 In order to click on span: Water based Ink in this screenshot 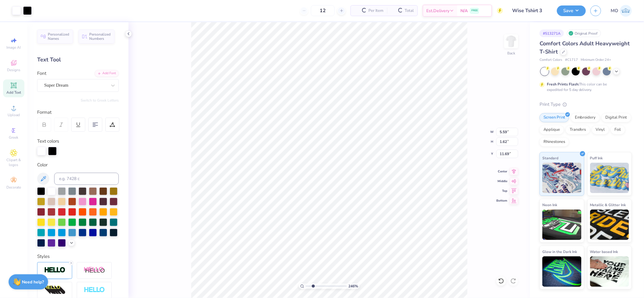, I will do `click(604, 252)`.